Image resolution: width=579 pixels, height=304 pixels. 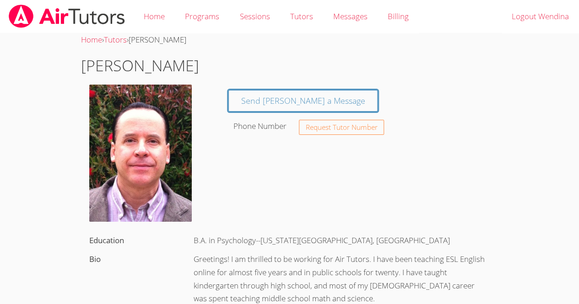 I want to click on span: Messages, so click(x=350, y=16).